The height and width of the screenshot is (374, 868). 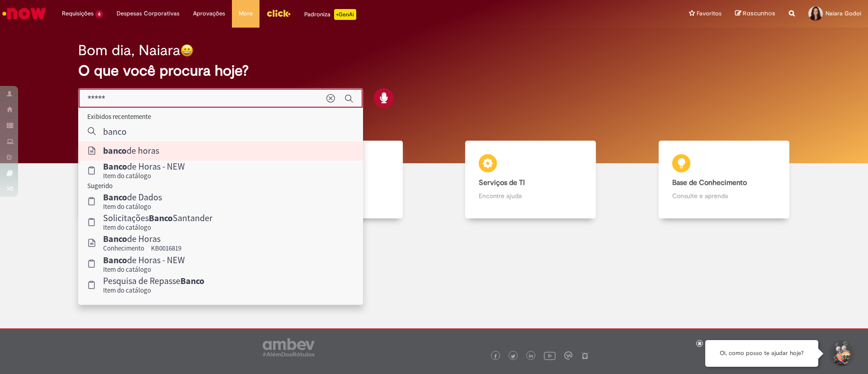 What do you see at coordinates (841, 354) in the screenshot?
I see `button: Iniciar Conversa de Suporte` at bounding box center [841, 354].